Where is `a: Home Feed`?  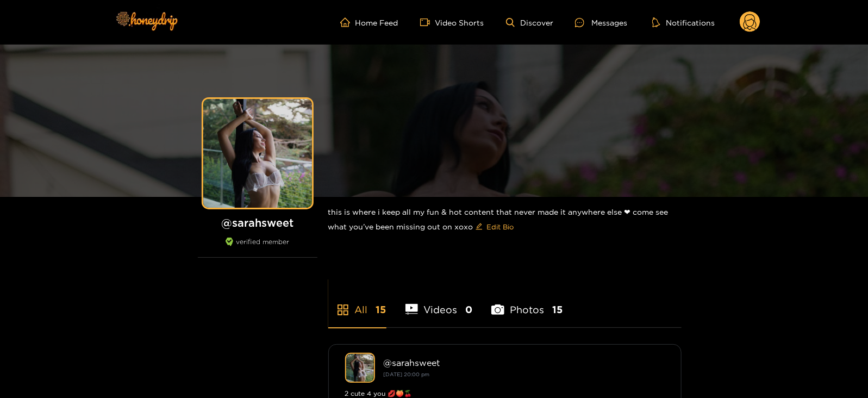
a: Home Feed is located at coordinates (369, 22).